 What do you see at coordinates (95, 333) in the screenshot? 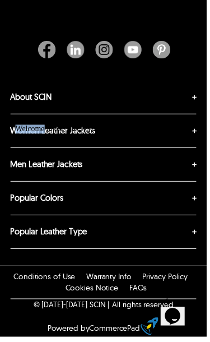
I see `div: Powered by` at bounding box center [95, 333].